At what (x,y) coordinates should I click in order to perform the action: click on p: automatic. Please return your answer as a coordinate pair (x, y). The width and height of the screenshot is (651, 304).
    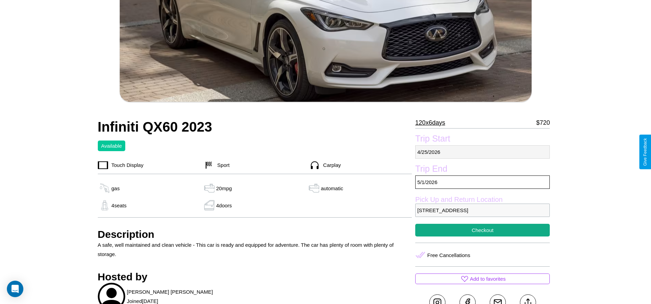
    Looking at the image, I should click on (332, 188).